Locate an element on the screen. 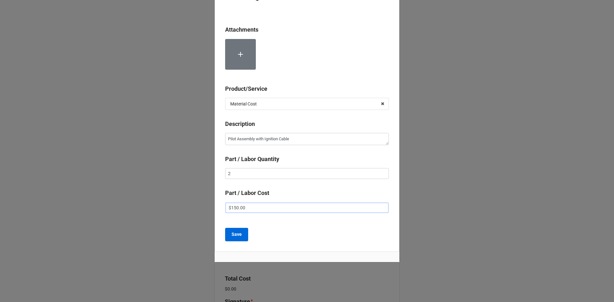 The image size is (614, 302). div: Material Cost is located at coordinates (243, 104).